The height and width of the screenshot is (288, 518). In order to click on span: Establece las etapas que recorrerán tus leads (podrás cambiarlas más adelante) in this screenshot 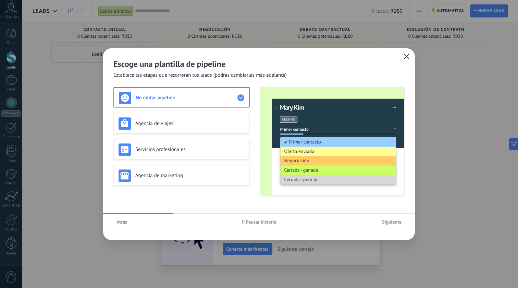, I will do `click(200, 75)`.